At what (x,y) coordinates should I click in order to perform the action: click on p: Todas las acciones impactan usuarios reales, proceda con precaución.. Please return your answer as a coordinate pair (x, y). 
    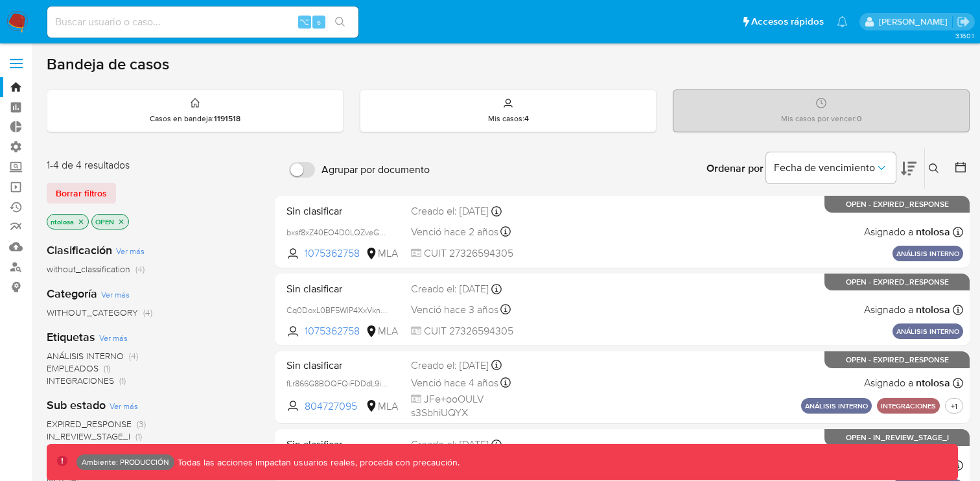
    Looking at the image, I should click on (317, 462).